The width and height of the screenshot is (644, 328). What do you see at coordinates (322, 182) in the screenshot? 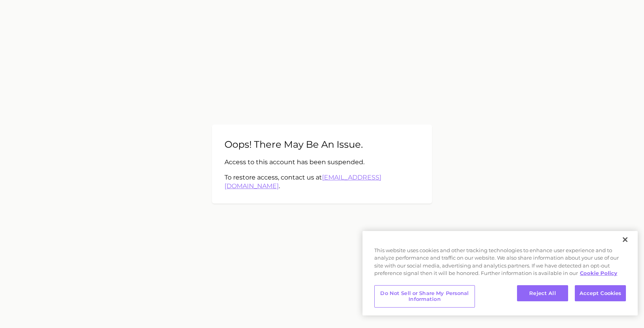
I see `p: To restore access, contact us at .` at bounding box center [322, 182].